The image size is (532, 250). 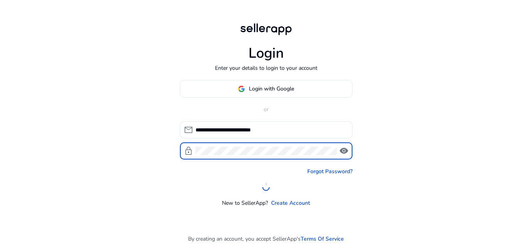 I want to click on p: or, so click(x=266, y=109).